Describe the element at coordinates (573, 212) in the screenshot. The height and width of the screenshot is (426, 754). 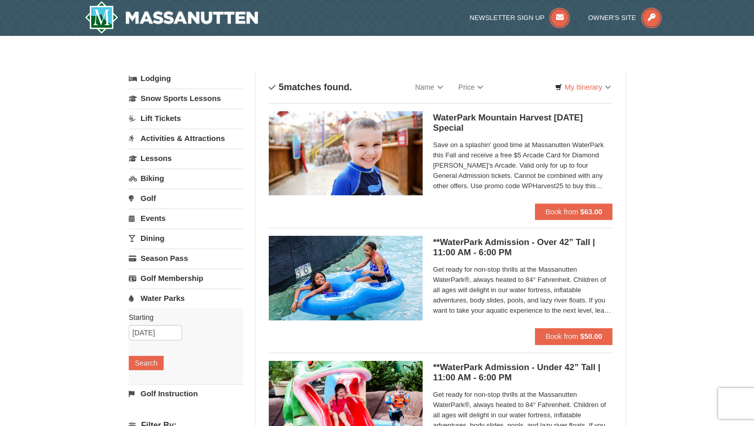
I see `button: Book from $63.00` at that location.